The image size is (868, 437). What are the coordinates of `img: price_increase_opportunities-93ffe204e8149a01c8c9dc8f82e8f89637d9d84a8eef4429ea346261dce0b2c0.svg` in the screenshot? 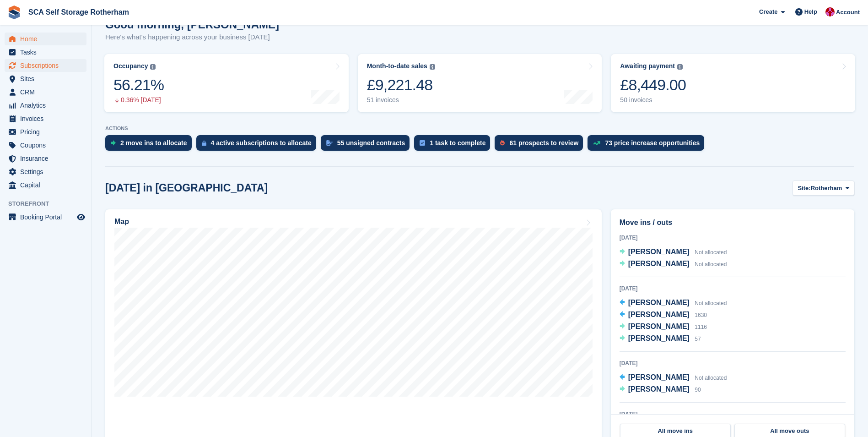 It's located at (597, 142).